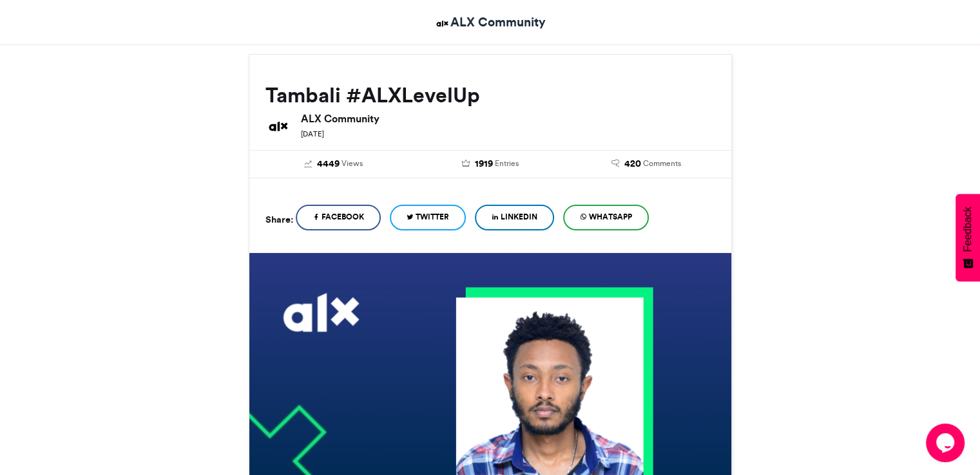 The width and height of the screenshot is (980, 475). I want to click on span: Views, so click(352, 164).